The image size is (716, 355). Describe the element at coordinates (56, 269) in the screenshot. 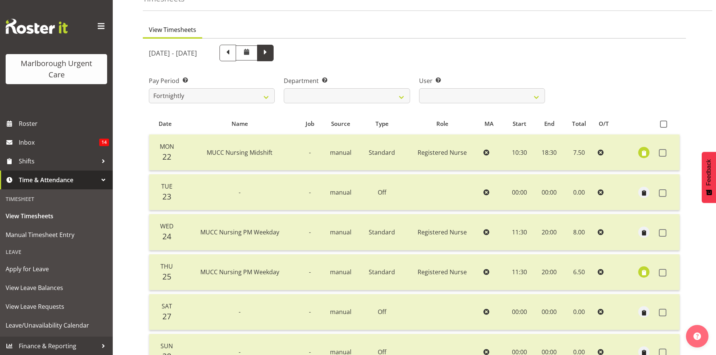

I see `a: Apply for Leave` at that location.